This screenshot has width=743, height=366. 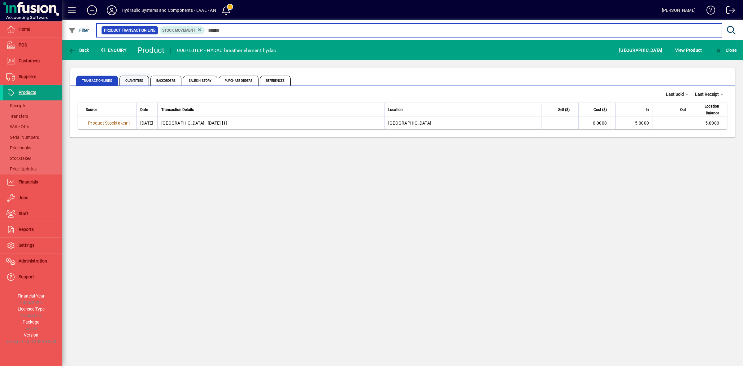 What do you see at coordinates (33, 77) in the screenshot?
I see `a: Suppliers` at bounding box center [33, 77].